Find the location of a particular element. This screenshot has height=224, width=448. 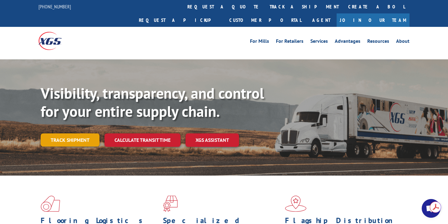

a: Track shipment is located at coordinates (70, 140).